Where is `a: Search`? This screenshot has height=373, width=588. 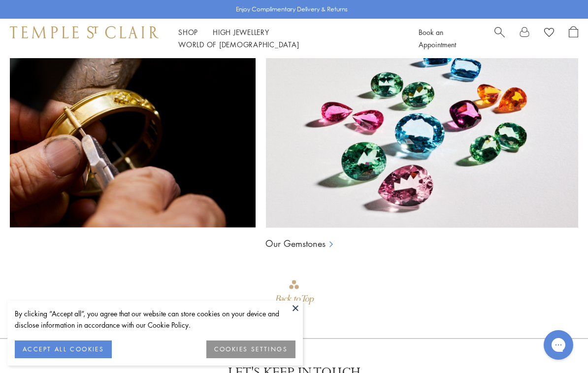
a: Search is located at coordinates (500, 38).